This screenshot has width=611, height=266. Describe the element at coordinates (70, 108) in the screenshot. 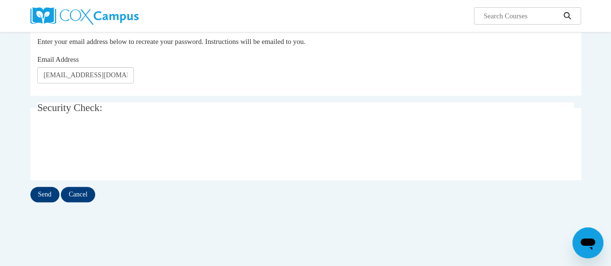

I see `span: Security Check:` at that location.